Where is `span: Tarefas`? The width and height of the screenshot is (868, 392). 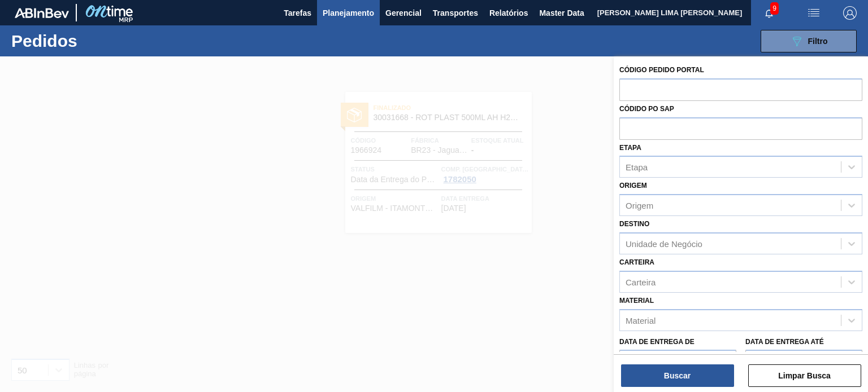 span: Tarefas is located at coordinates (297, 13).